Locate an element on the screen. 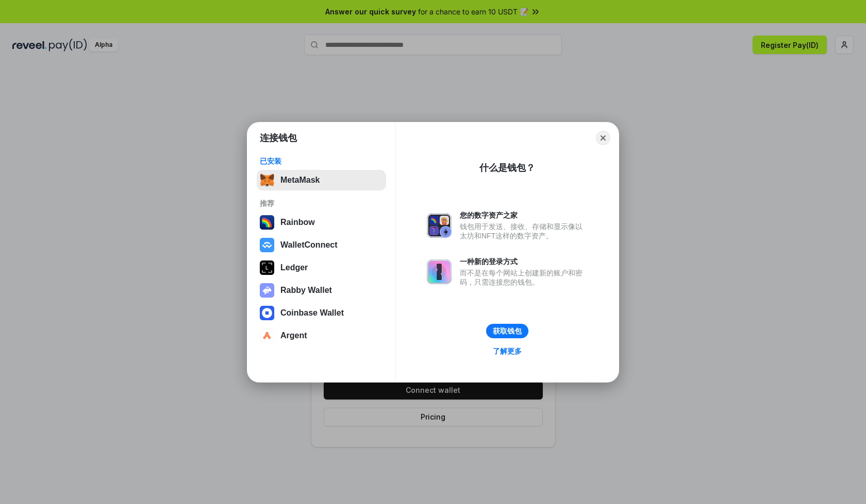 The height and width of the screenshot is (504, 866). div: Argent is located at coordinates (293, 336).